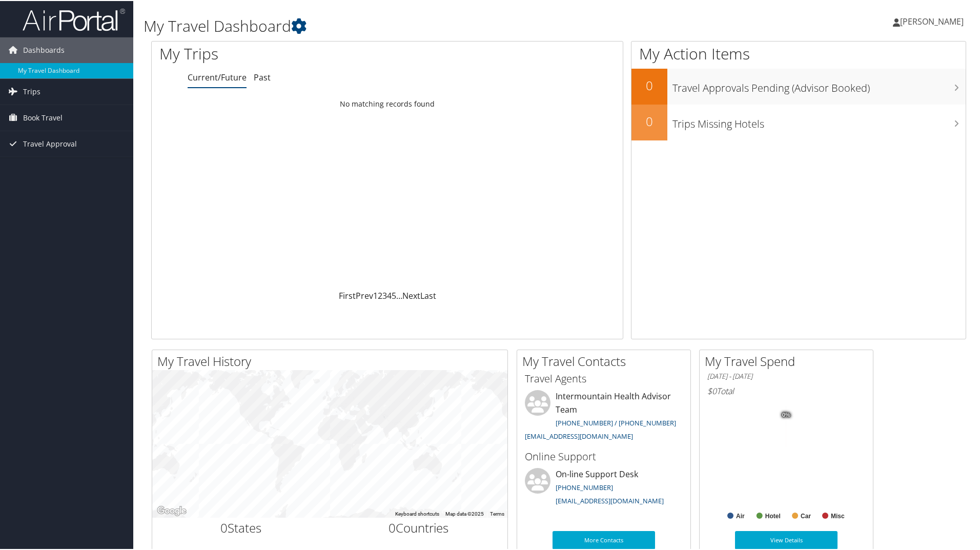 Image resolution: width=980 pixels, height=550 pixels. What do you see at coordinates (806, 515) in the screenshot?
I see `text: Car` at bounding box center [806, 515].